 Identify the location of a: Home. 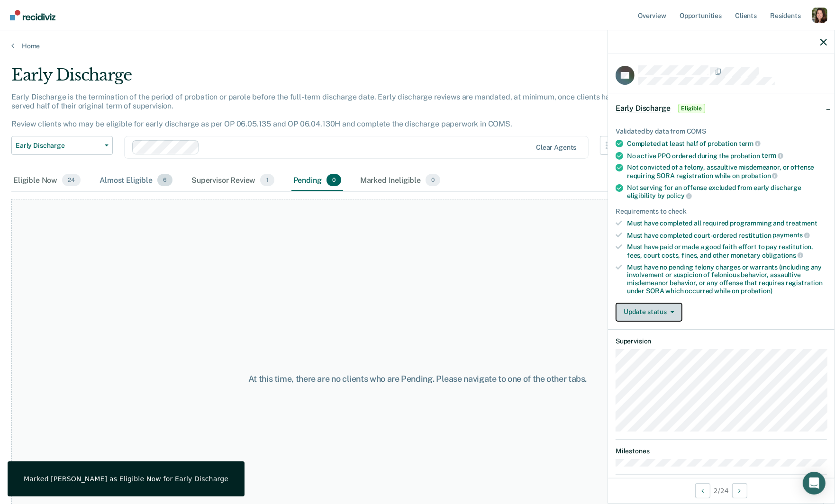
(418, 46).